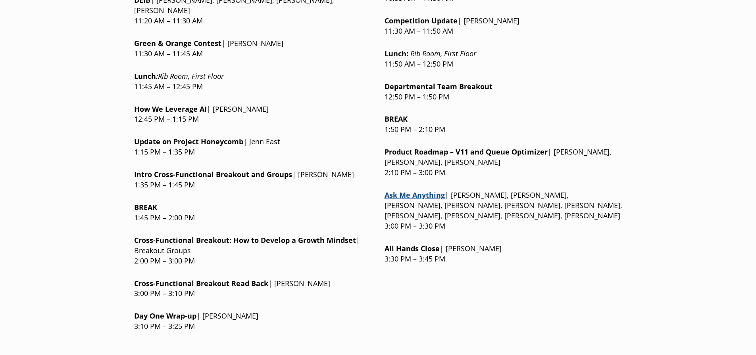 The image size is (756, 355). What do you see at coordinates (466, 152) in the screenshot?
I see `strong: Product Roadmap – V11 and Queue Optimizer` at bounding box center [466, 152].